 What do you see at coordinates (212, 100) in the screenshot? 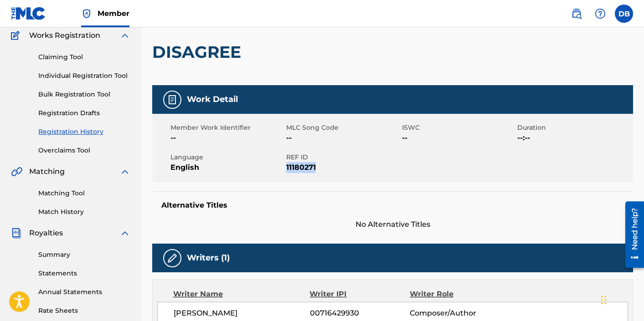
I see `h5: Work Detail` at bounding box center [212, 100].